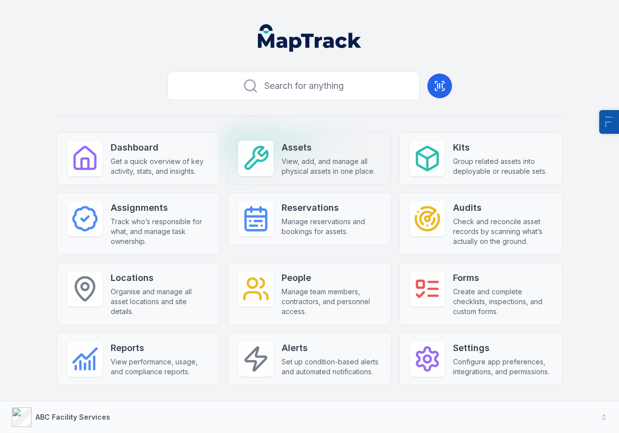  I want to click on a: AuditsCheck and reconcile asset records by scanning what’s actually on the ground., so click(481, 224).